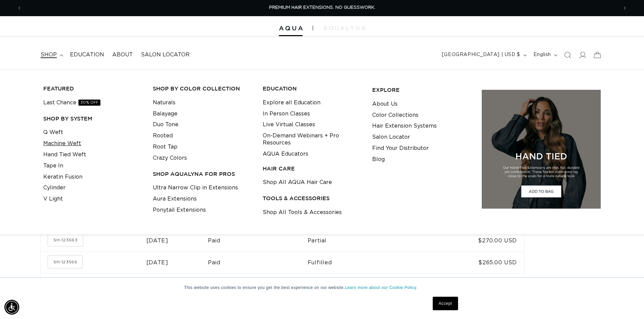 Image resolution: width=644 pixels, height=319 pixels. I want to click on td: $388.00 USD, so click(476, 284).